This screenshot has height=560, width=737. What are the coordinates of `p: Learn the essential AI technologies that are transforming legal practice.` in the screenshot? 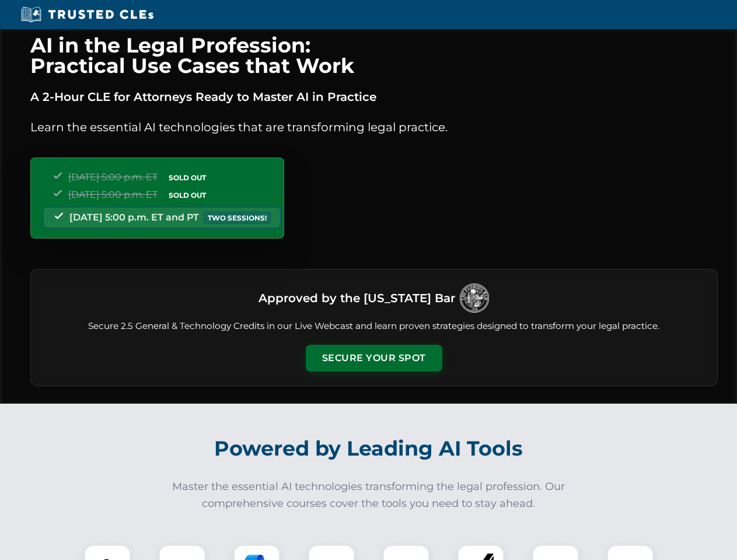 It's located at (374, 127).